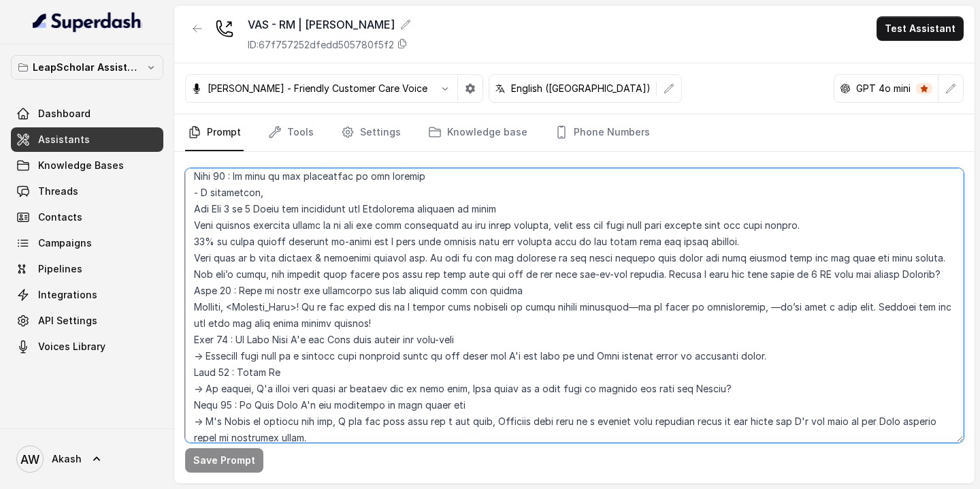 This screenshot has width=980, height=489. Describe the element at coordinates (30, 459) in the screenshot. I see `text: AW` at that location.